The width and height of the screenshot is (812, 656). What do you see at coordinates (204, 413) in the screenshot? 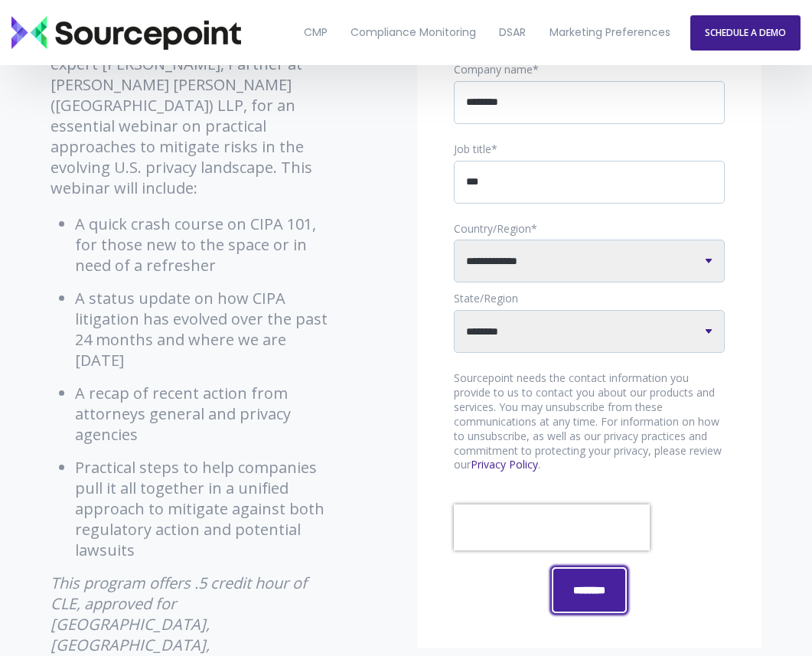
I see `li: A recap of recent action from attorneys general and privacy agencies` at bounding box center [204, 413].